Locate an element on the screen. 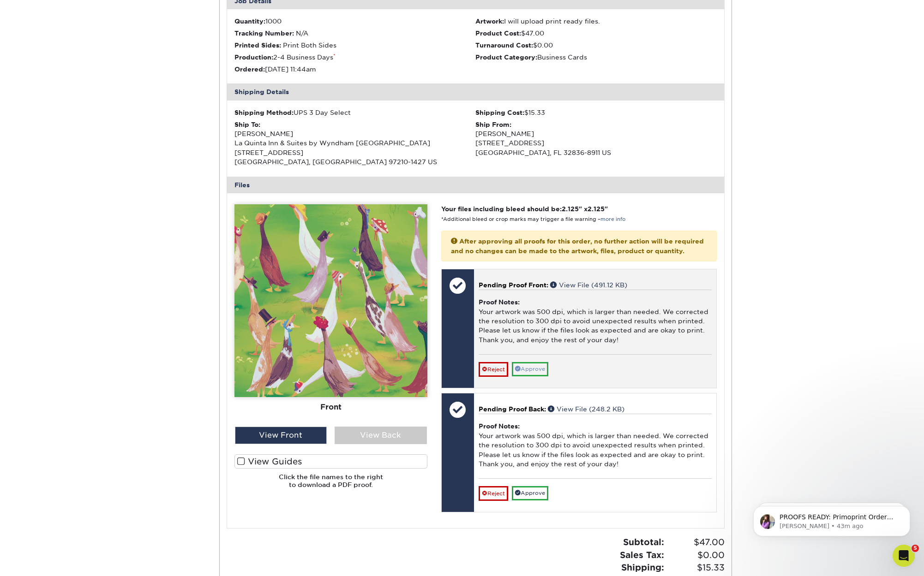 The height and width of the screenshot is (576, 924). strong: Your files including bleed should be: " x " is located at coordinates (524, 209).